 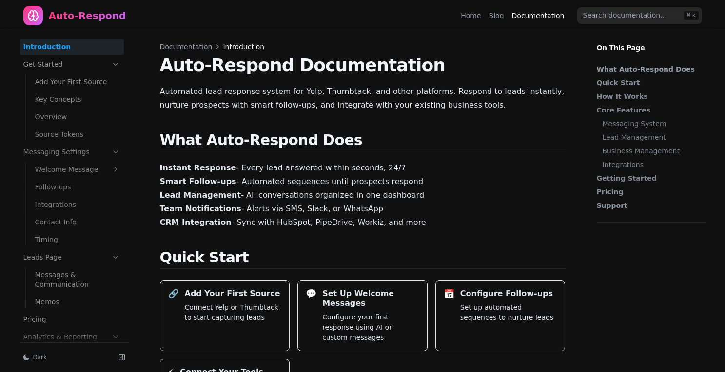 What do you see at coordinates (200, 209) in the screenshot?
I see `strong: Team Notifications` at bounding box center [200, 209].